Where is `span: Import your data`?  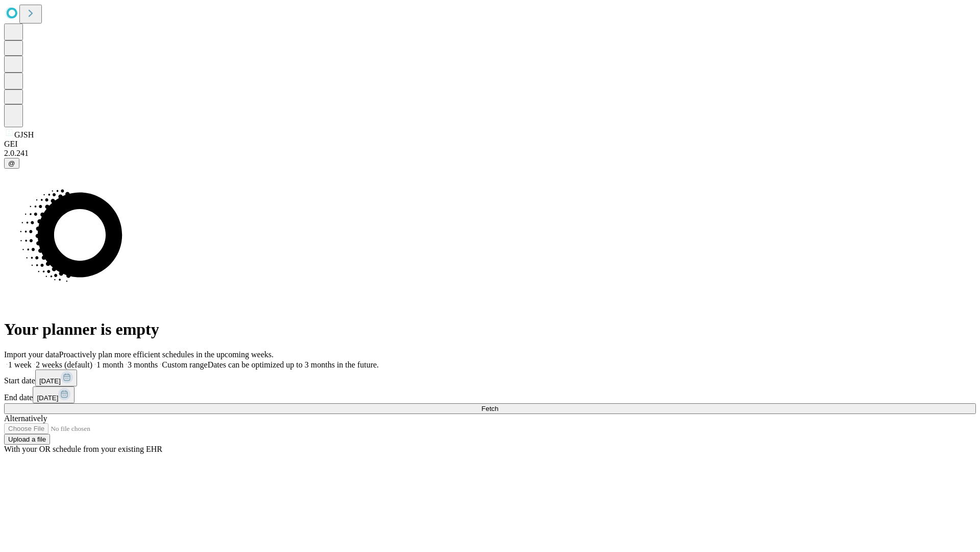 span: Import your data is located at coordinates (32, 354).